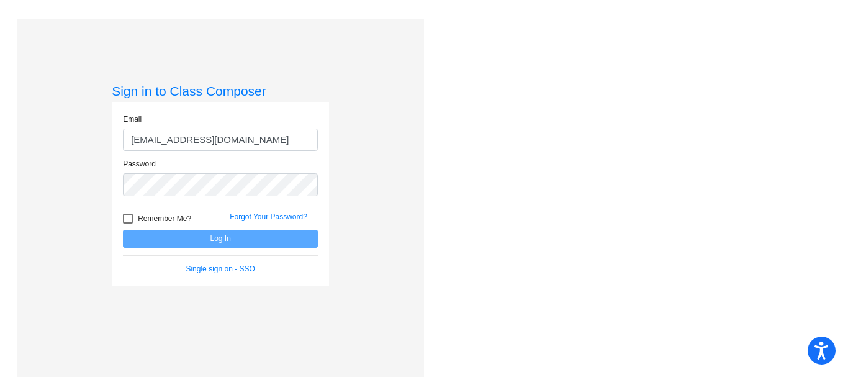 The image size is (848, 377). What do you see at coordinates (220, 238) in the screenshot?
I see `button: Log In` at bounding box center [220, 238].